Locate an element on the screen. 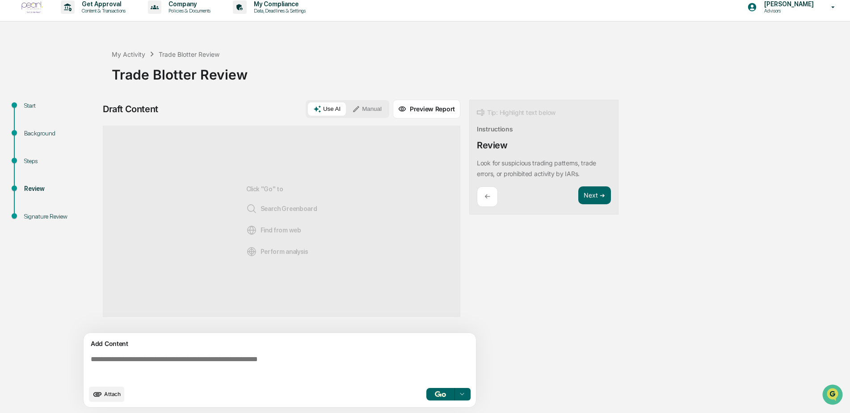  div: Signature Review is located at coordinates (61, 216).